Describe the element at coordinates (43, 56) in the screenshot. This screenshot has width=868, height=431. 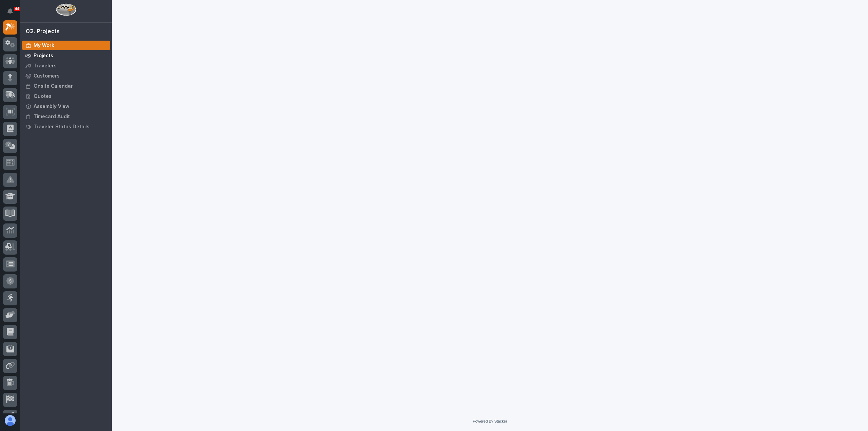
I see `p: Projects` at that location.